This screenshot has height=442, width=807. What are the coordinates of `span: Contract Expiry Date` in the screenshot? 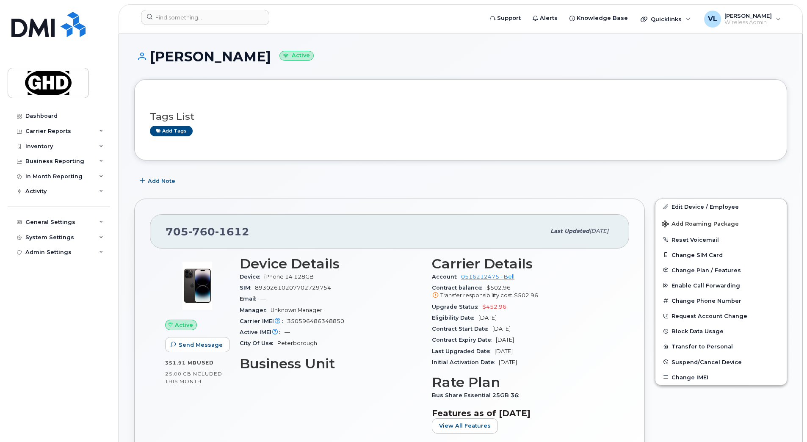 It's located at (463, 339).